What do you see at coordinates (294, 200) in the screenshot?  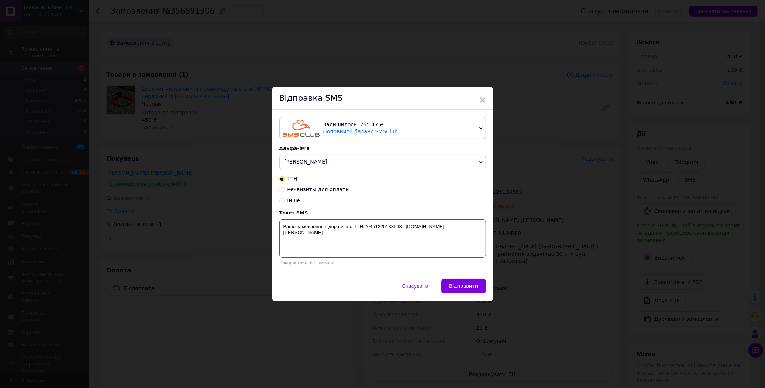 I see `span: Інше` at bounding box center [294, 200].